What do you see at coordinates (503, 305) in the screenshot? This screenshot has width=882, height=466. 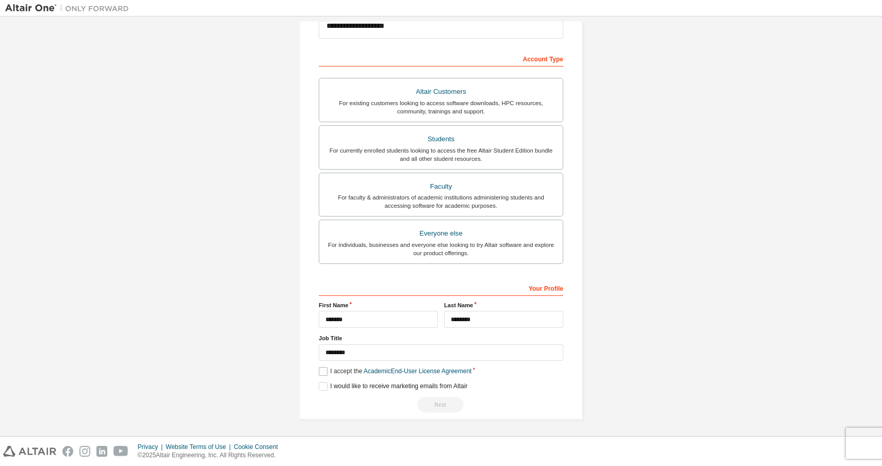 I see `label: Last Name` at bounding box center [503, 305].